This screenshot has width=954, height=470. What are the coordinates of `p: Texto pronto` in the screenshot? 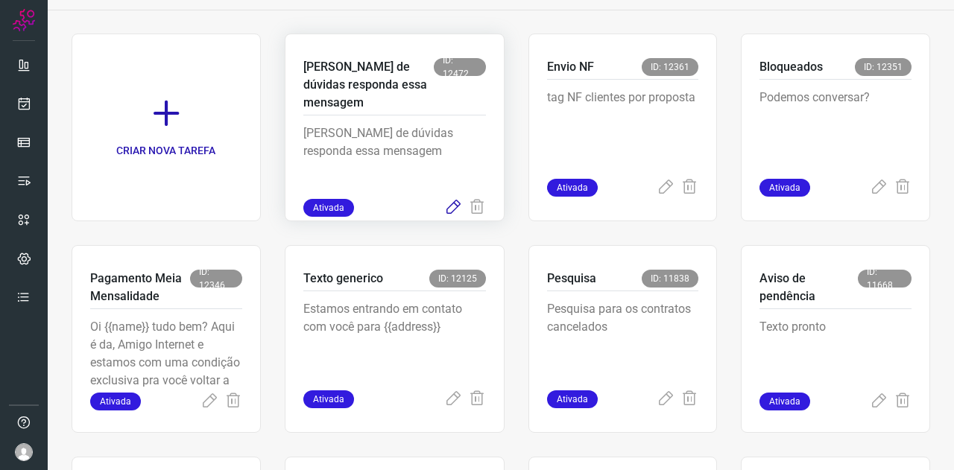 It's located at (835, 355).